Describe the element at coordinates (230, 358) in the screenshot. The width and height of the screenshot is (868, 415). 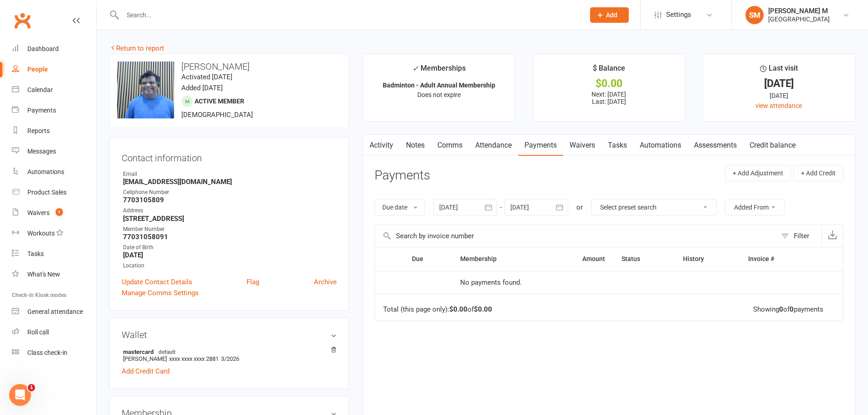
I see `span: 3/2026` at that location.